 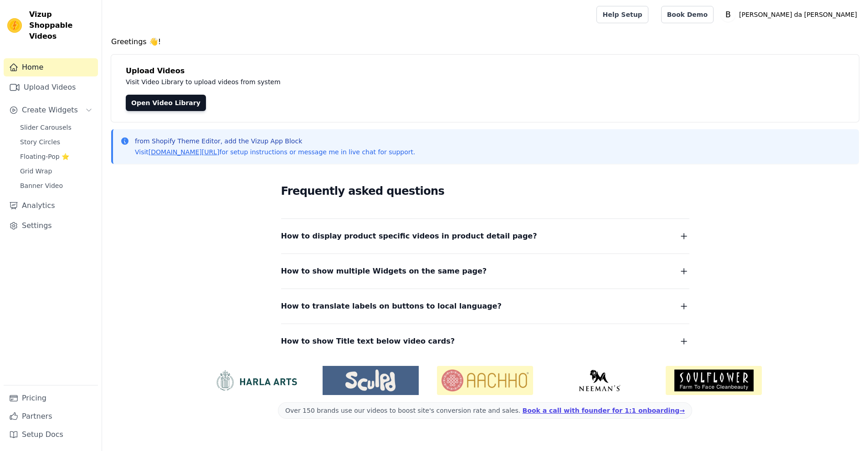 What do you see at coordinates (485, 71) in the screenshot?
I see `h4: Upload Videos` at bounding box center [485, 71].